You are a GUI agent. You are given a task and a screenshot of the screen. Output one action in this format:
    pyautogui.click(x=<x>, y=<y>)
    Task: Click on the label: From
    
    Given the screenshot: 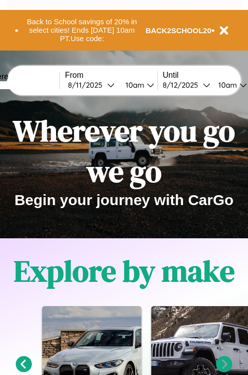 What is the action you would take?
    pyautogui.click(x=111, y=75)
    